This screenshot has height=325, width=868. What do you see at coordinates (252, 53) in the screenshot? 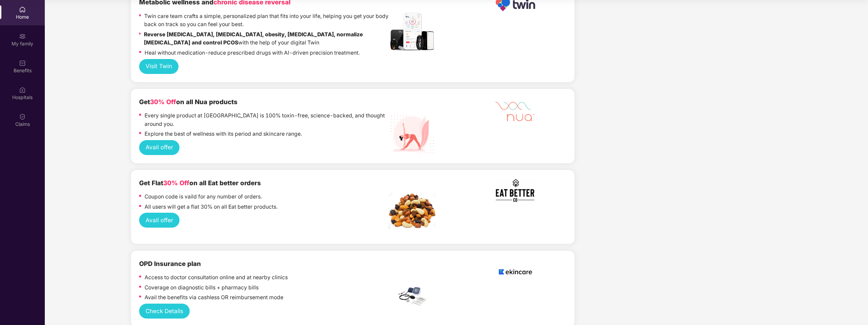
I see `p: Heal without medication-reduce prescribed drugs with AI-driven precision treatment.` at bounding box center [252, 53].